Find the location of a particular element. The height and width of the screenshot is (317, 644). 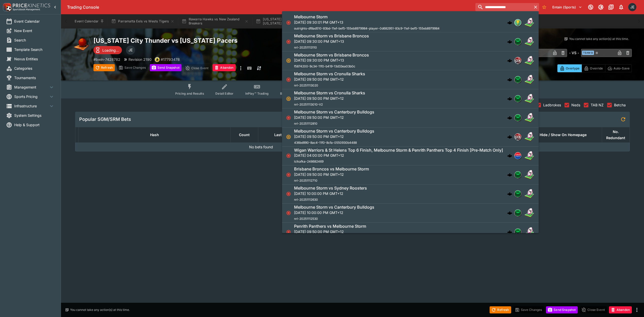

span: Mark an event as closed and abandoned. is located at coordinates (620, 309).